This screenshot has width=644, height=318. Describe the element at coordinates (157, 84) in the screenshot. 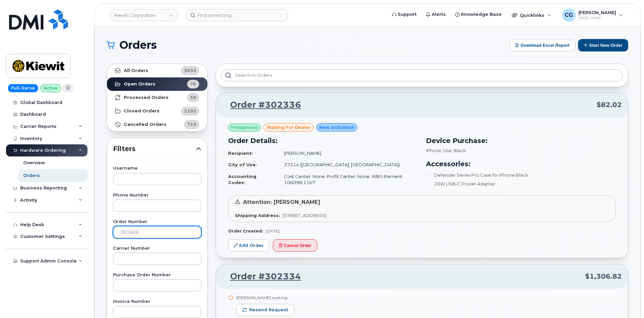

I see `a: Open Orders76` at that location.